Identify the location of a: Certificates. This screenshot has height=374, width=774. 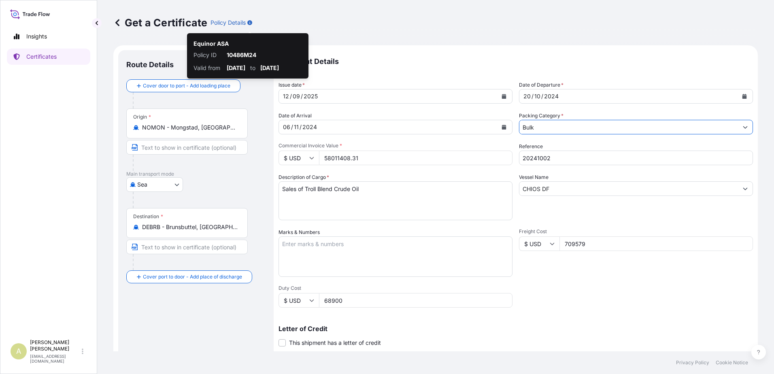
(49, 57).